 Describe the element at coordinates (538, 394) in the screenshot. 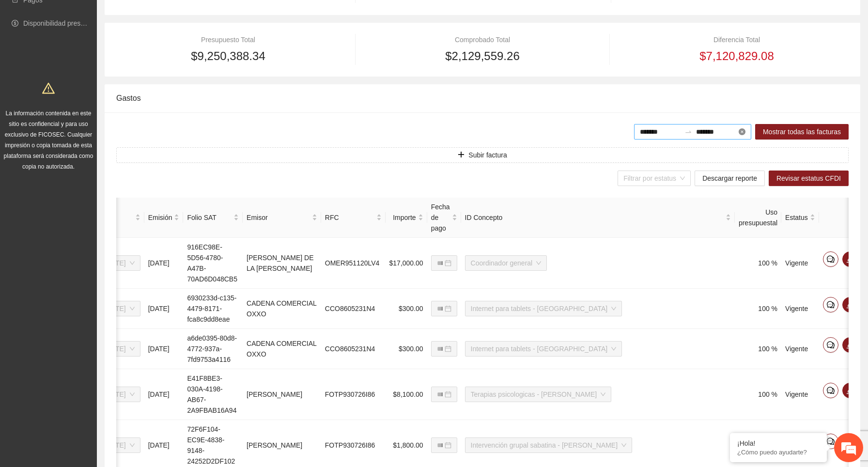

I see `span: Terapias psicologicas - Cuauhtémoc` at that location.